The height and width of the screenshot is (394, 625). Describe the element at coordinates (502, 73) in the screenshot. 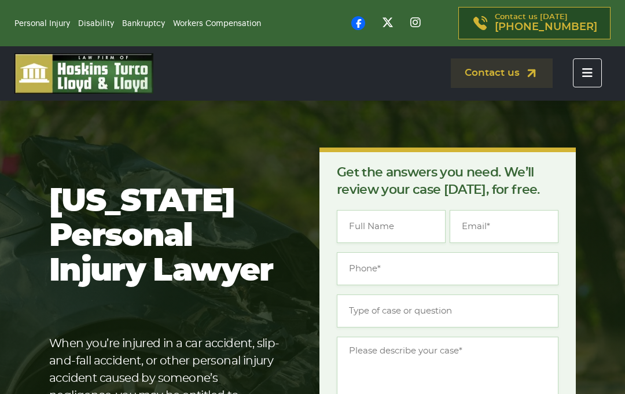

I see `a: Contact us` at that location.